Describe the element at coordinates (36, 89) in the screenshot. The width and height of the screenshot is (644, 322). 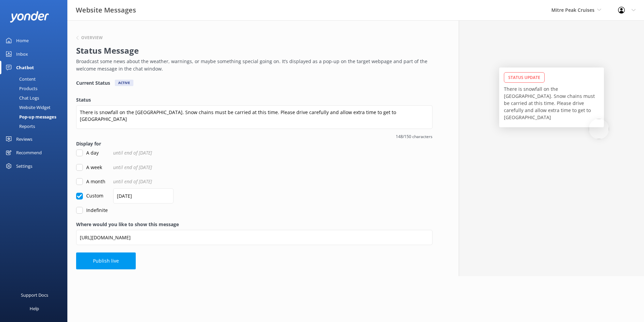
I see `a: Products` at that location.